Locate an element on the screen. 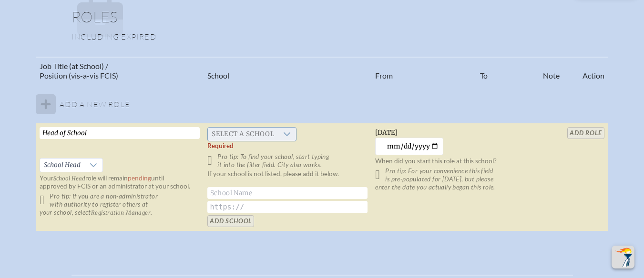 Image resolution: width=644 pixels, height=278 pixels. span: Registration Manager is located at coordinates (121, 213).